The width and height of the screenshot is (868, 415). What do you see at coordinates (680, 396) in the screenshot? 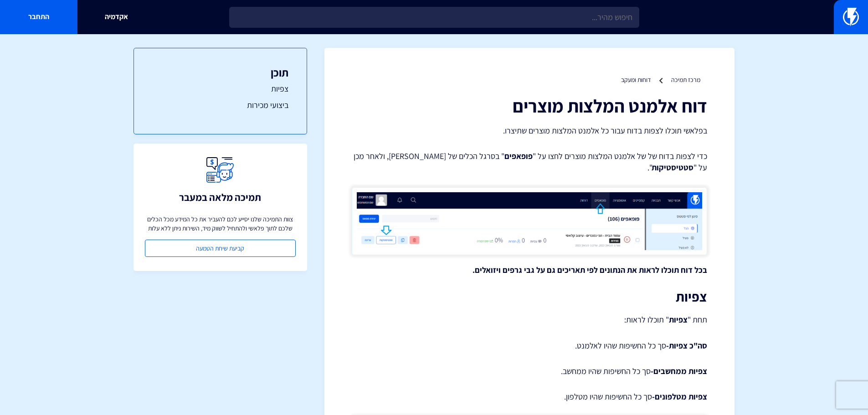
I see `strong: צפיות מטלפונים-` at bounding box center [680, 396].